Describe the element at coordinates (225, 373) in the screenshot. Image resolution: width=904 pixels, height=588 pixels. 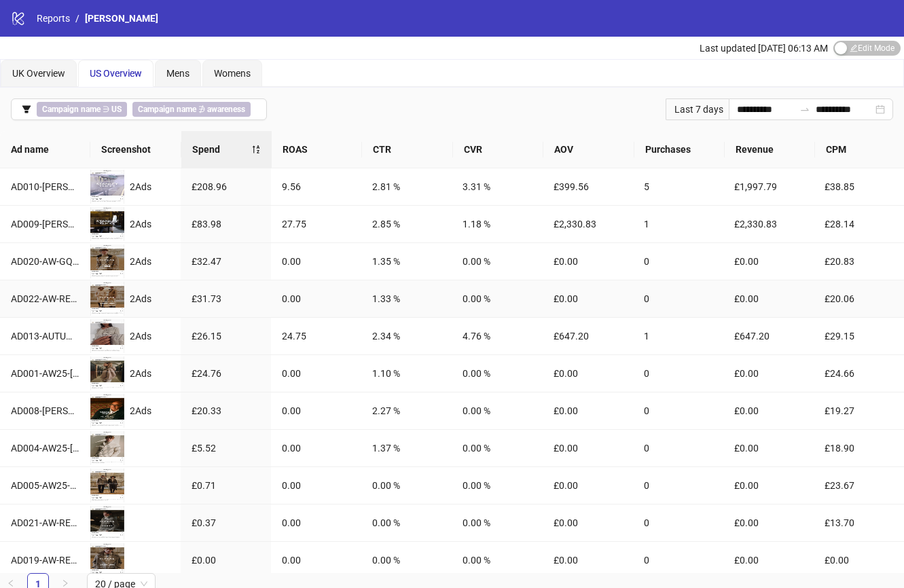
I see `div: £24.76` at that location.